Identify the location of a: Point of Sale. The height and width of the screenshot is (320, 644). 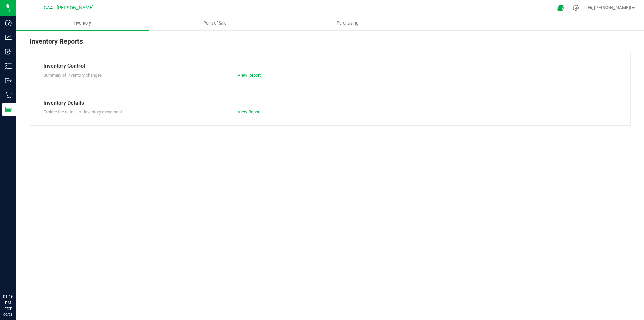
(215, 23).